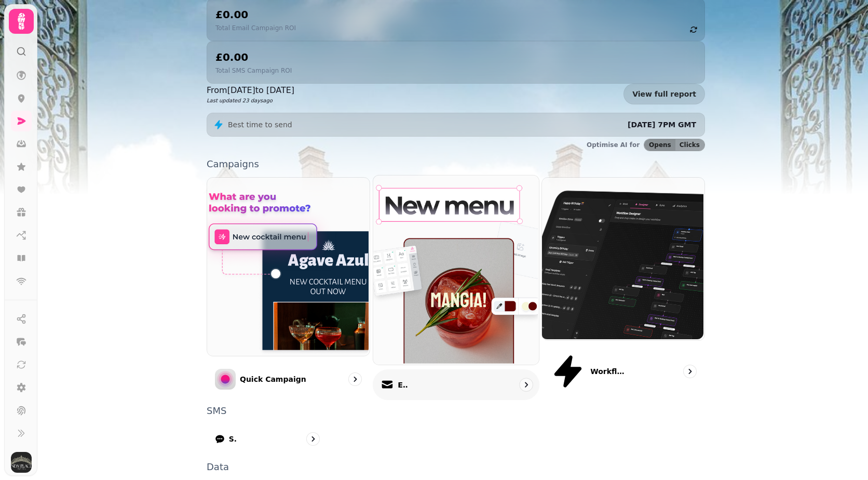 This screenshot has height=480, width=868. Describe the element at coordinates (456, 287) in the screenshot. I see `a: EmailEmail` at that location.